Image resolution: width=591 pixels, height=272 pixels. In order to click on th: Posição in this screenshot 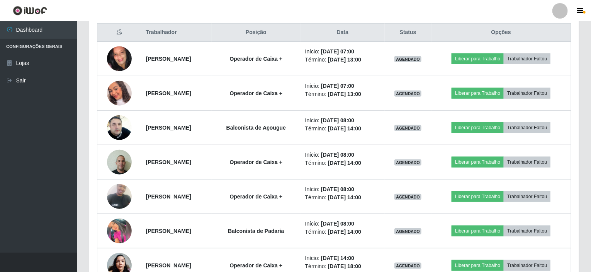, I will do `click(256, 32)`.